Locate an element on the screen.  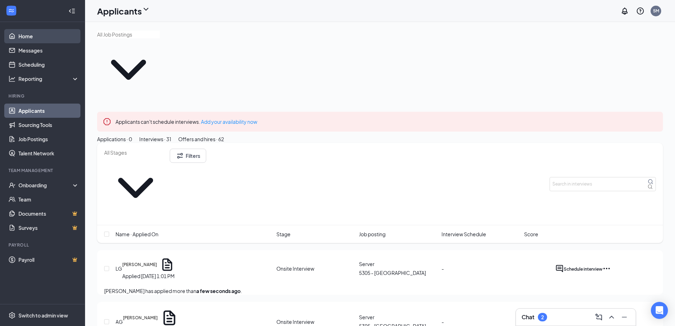
svg: Ellipses is located at coordinates (607, 268).